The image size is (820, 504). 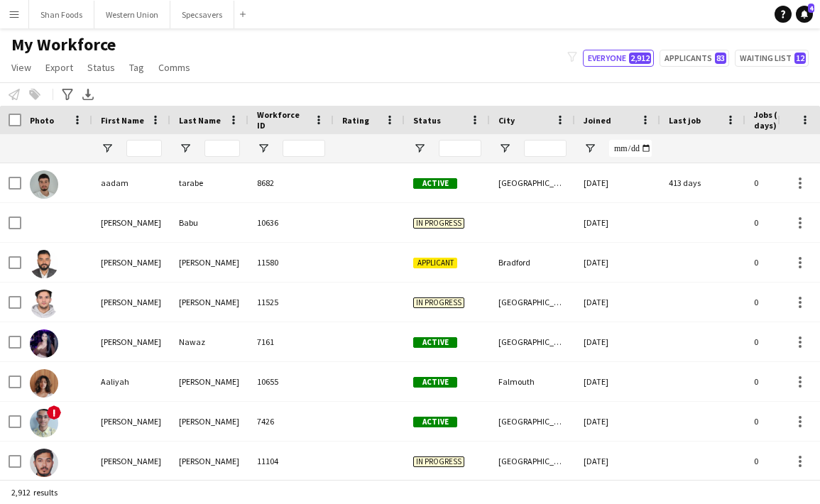 I want to click on span: Tag, so click(x=137, y=67).